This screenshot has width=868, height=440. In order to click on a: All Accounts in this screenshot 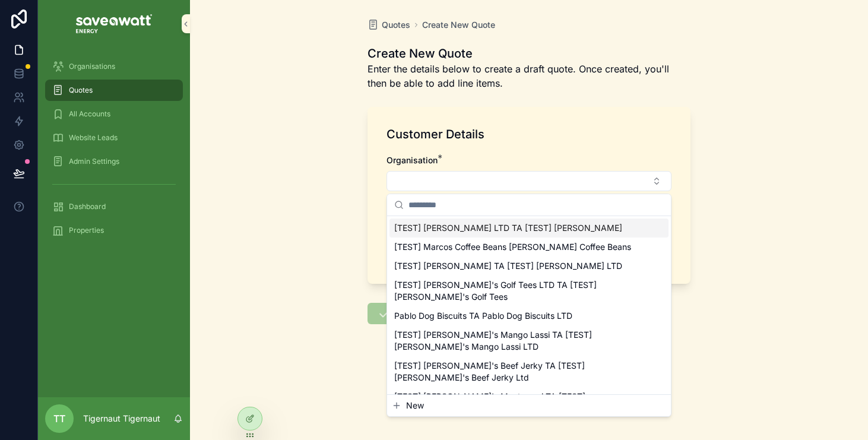, I will do `click(114, 114)`.